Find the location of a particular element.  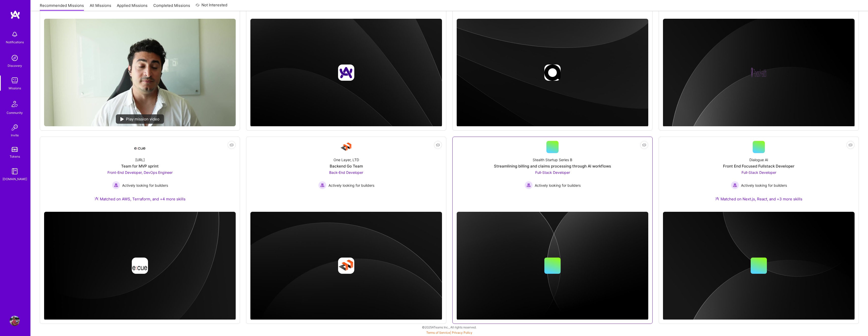

a: Terms of Service is located at coordinates (438, 332).